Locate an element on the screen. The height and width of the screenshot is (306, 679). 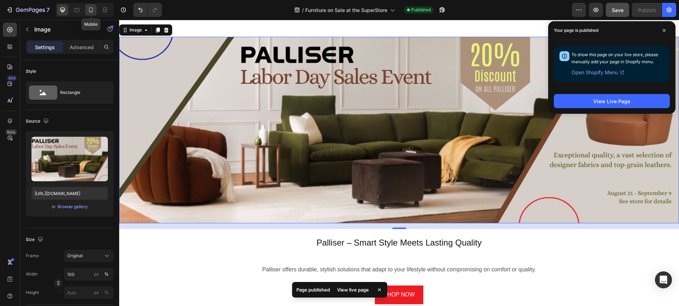
label: Height is located at coordinates (32, 293).